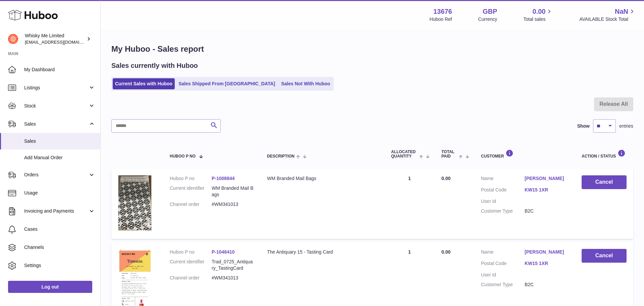 The height and width of the screenshot is (306, 644). I want to click on span: Stock, so click(56, 106).